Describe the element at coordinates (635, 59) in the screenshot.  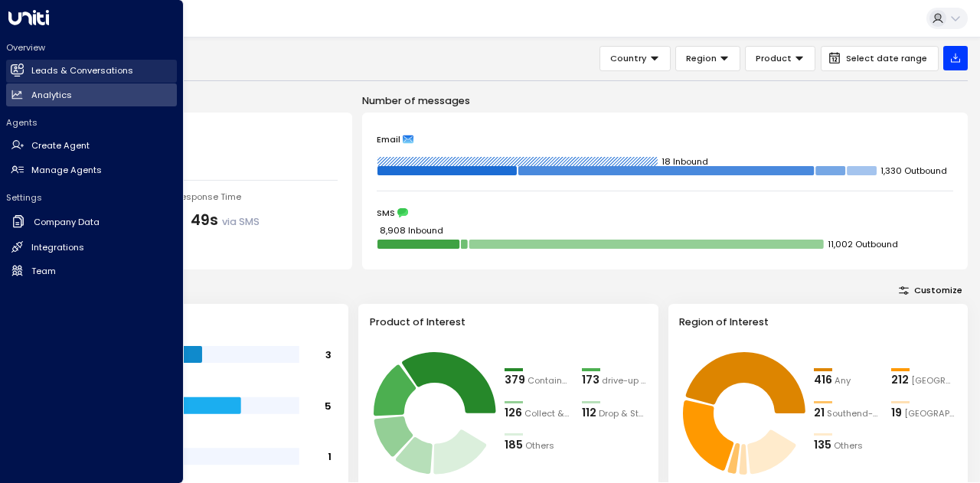
I see `button: Country` at that location.